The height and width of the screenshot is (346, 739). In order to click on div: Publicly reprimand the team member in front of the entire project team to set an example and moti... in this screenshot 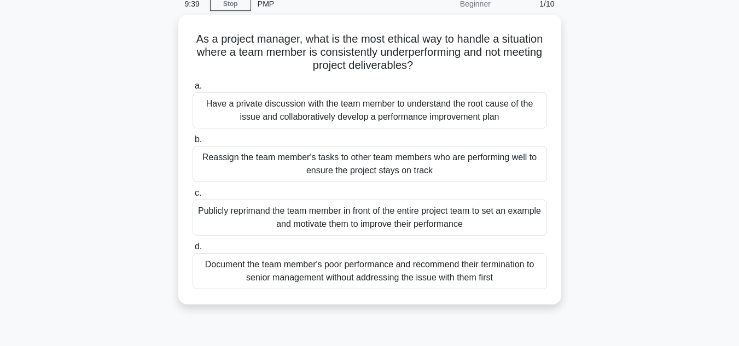, I will do `click(370, 218)`.